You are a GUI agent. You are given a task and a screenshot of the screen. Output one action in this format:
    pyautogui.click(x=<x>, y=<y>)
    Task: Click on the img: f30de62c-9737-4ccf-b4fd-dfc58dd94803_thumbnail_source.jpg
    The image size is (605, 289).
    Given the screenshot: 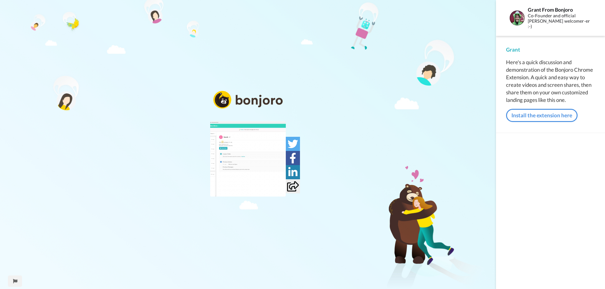 What is the action you would take?
    pyautogui.click(x=248, y=159)
    